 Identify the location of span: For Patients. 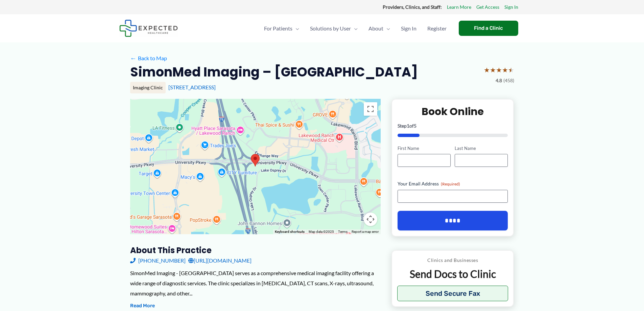
(278, 29).